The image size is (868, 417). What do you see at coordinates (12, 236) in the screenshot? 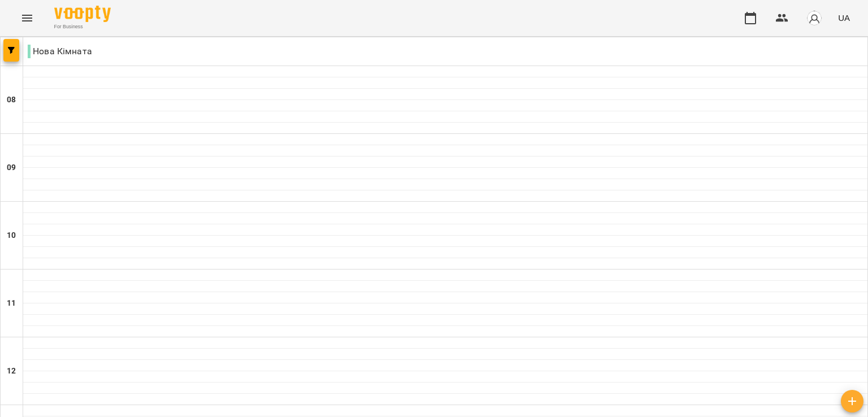
I see `h6: 10` at bounding box center [12, 236].